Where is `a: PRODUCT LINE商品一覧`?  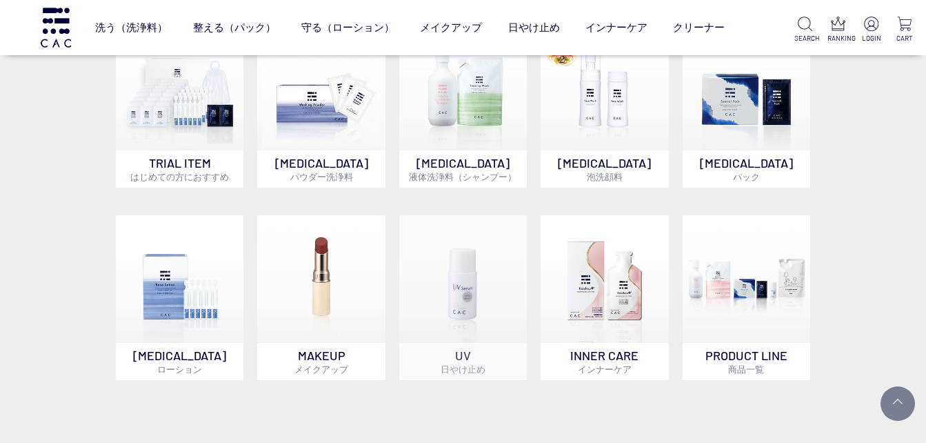 a: PRODUCT LINE商品一覧 is located at coordinates (746, 297).